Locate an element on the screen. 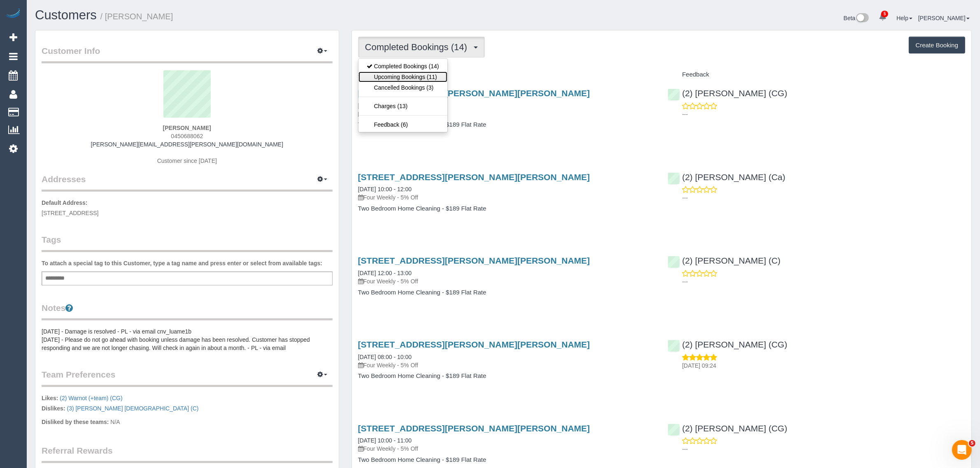 The width and height of the screenshot is (980, 468). button: Create Booking is located at coordinates (936, 45).